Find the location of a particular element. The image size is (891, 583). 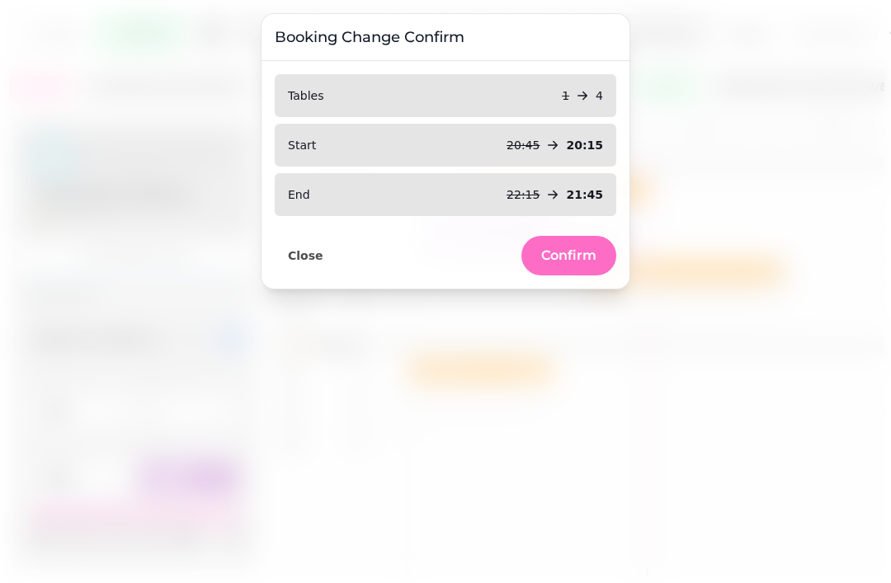

p: 4 is located at coordinates (599, 96).